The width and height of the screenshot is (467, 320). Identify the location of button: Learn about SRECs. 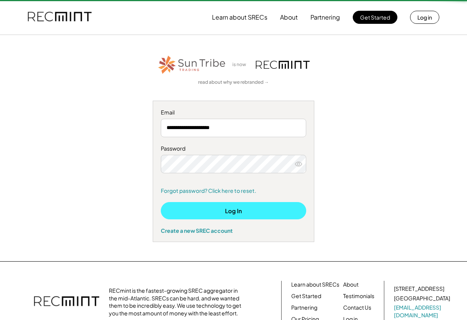
(240, 17).